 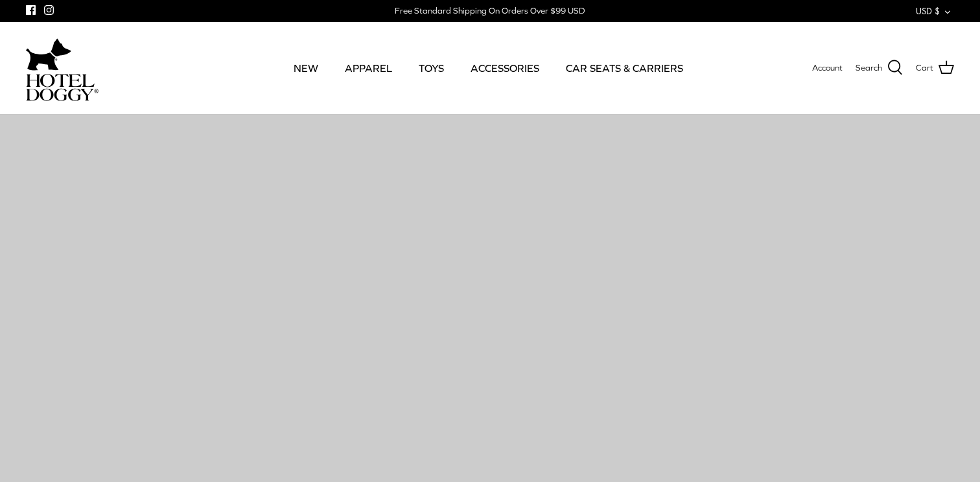 What do you see at coordinates (48, 54) in the screenshot?
I see `img: dog-icon.svg` at bounding box center [48, 54].